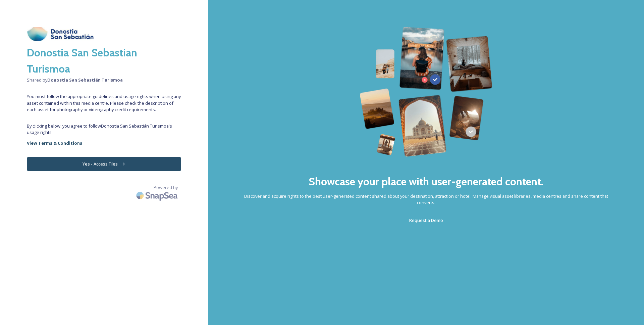 The height and width of the screenshot is (325, 644). Describe the element at coordinates (104, 164) in the screenshot. I see `button: Yes - Access Files` at that location.